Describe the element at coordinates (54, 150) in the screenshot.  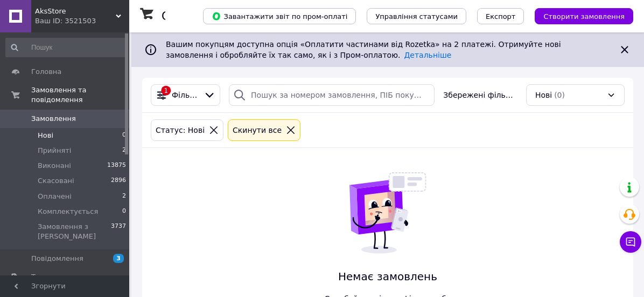
I see `span: Прийняті` at that location.